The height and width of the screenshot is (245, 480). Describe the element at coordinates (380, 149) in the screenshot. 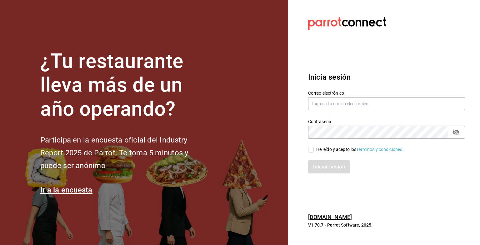

I see `a: Términos y condiciones.` at that location.